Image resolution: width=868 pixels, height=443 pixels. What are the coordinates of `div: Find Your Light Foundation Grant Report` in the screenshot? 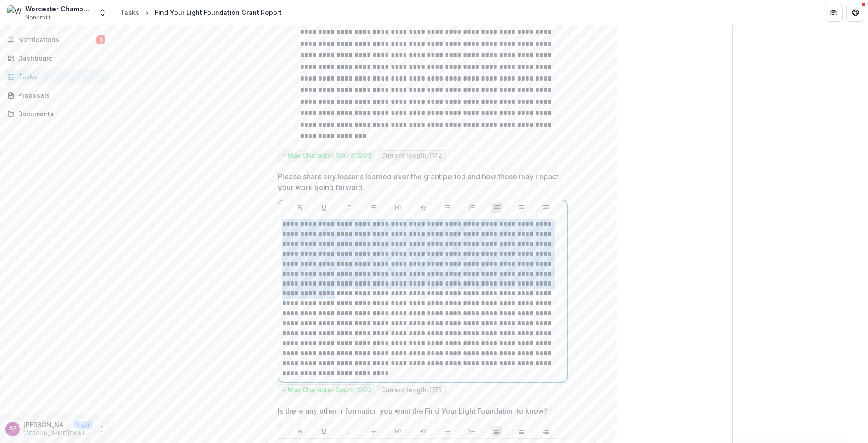 It's located at (218, 12).